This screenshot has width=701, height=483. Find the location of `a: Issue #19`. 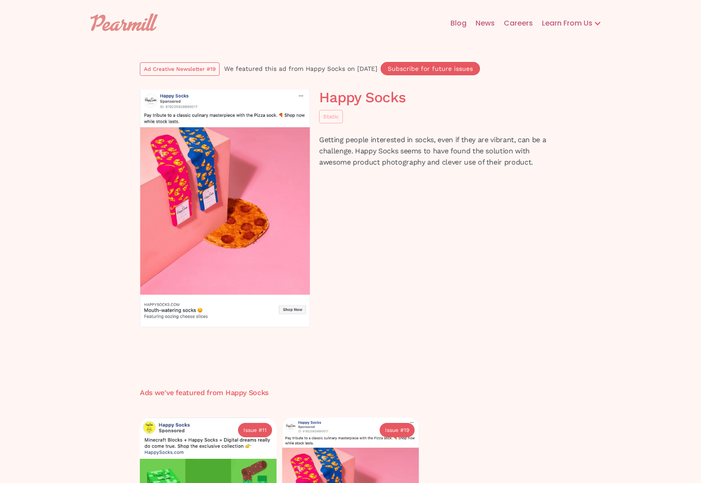

a: Issue #19 is located at coordinates (397, 430).